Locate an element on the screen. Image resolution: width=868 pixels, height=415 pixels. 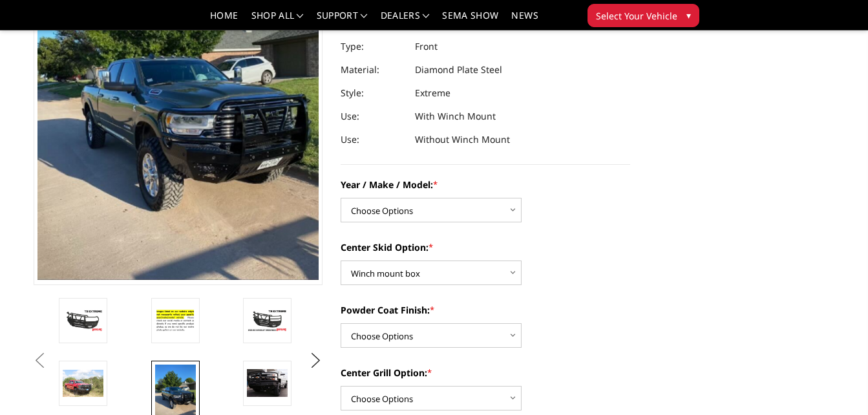
button: Previous is located at coordinates (40, 361).